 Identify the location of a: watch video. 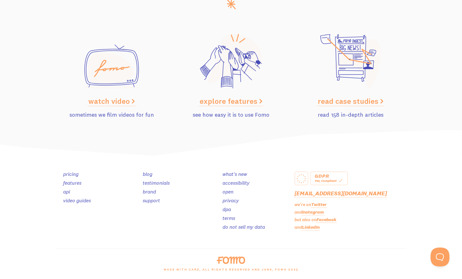
(112, 101).